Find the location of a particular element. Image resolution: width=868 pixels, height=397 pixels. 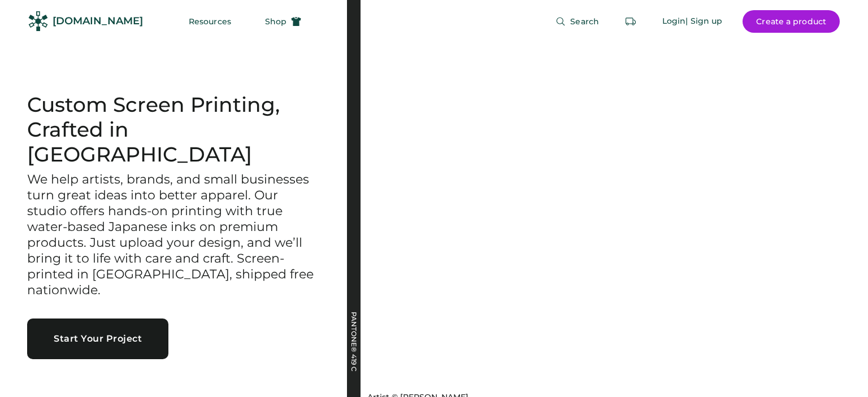

h3: We help artists, brands, and small businesses turn great ideas into better apparel. Our studio of... is located at coordinates (173, 235).